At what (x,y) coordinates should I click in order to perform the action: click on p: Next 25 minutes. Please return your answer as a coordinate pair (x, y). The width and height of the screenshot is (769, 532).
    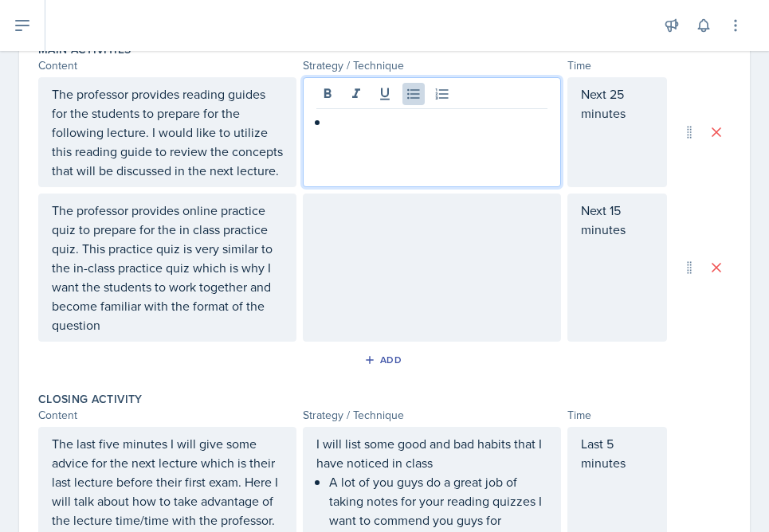
    Looking at the image, I should click on (617, 103).